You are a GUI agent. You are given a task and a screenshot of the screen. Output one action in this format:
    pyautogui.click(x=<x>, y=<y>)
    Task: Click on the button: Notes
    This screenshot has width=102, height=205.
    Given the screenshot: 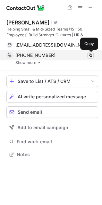 What is the action you would take?
    pyautogui.click(x=52, y=155)
    